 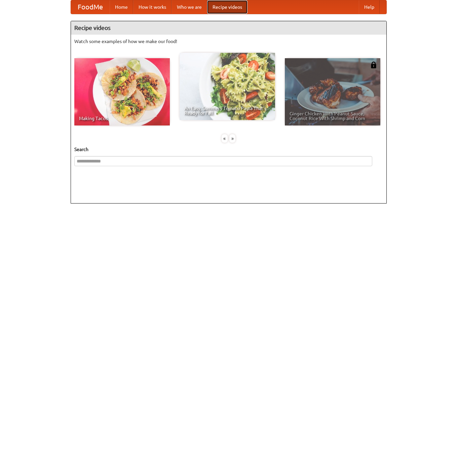 What do you see at coordinates (374, 65) in the screenshot?
I see `img: 483408.png` at bounding box center [374, 65].